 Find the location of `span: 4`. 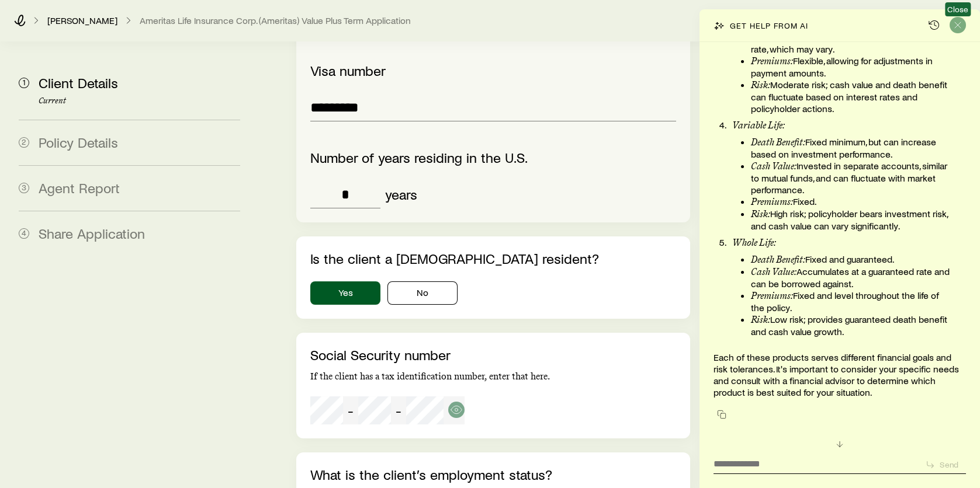

span: 4 is located at coordinates (24, 234).